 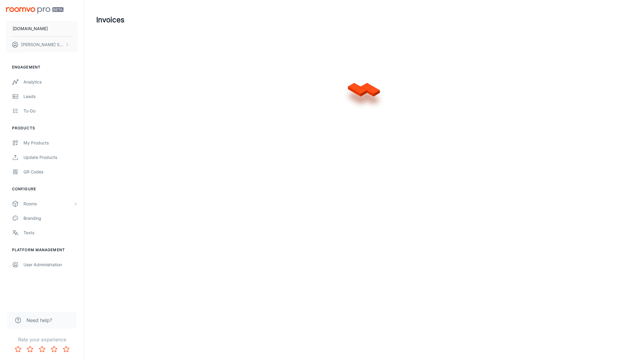 I want to click on div: My Products, so click(x=51, y=143).